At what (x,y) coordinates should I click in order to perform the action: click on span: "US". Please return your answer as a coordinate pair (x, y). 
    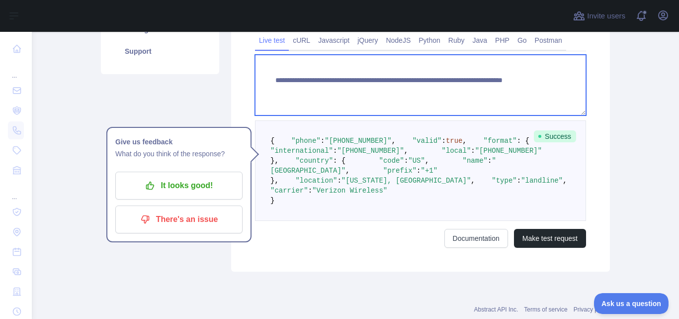
    Looking at the image, I should click on (416, 161).